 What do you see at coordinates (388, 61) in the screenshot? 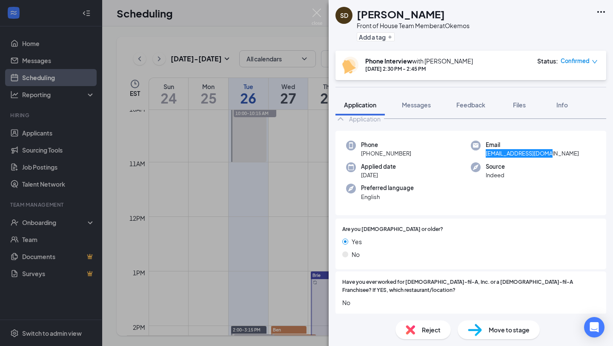
I see `b: Phone Interview` at bounding box center [388, 61].